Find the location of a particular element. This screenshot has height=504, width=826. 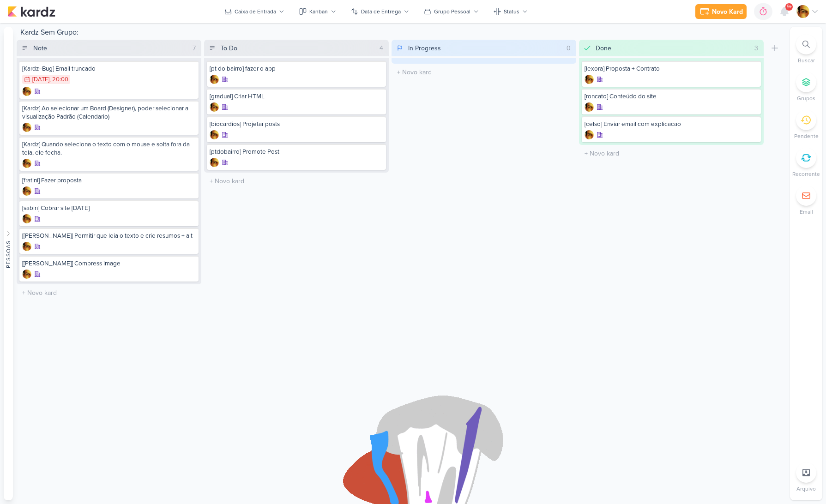

p: Pendente is located at coordinates (806, 136).